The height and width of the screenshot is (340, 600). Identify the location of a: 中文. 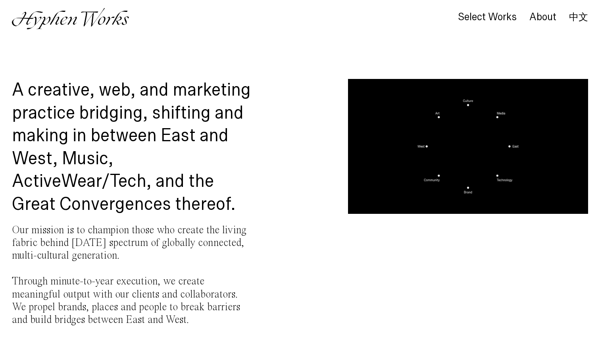
(579, 17).